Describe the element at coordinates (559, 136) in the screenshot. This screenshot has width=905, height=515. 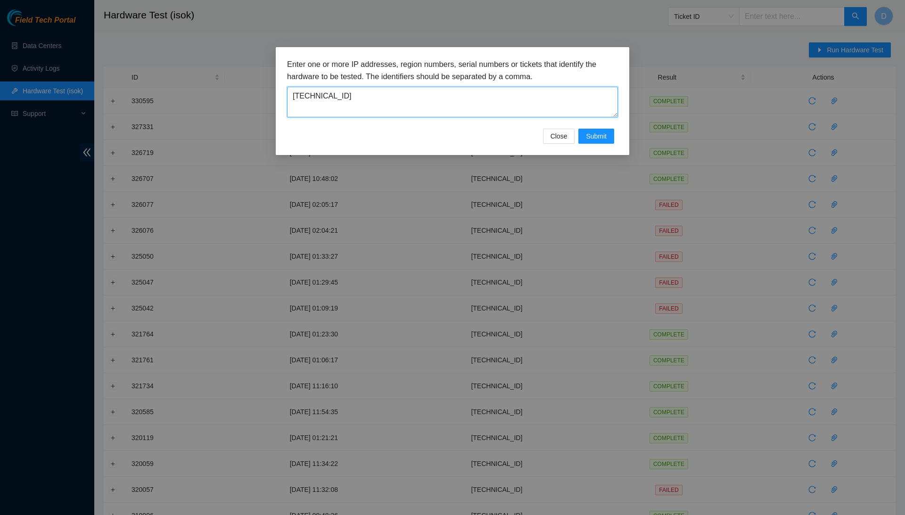
I see `span: Close` at that location.